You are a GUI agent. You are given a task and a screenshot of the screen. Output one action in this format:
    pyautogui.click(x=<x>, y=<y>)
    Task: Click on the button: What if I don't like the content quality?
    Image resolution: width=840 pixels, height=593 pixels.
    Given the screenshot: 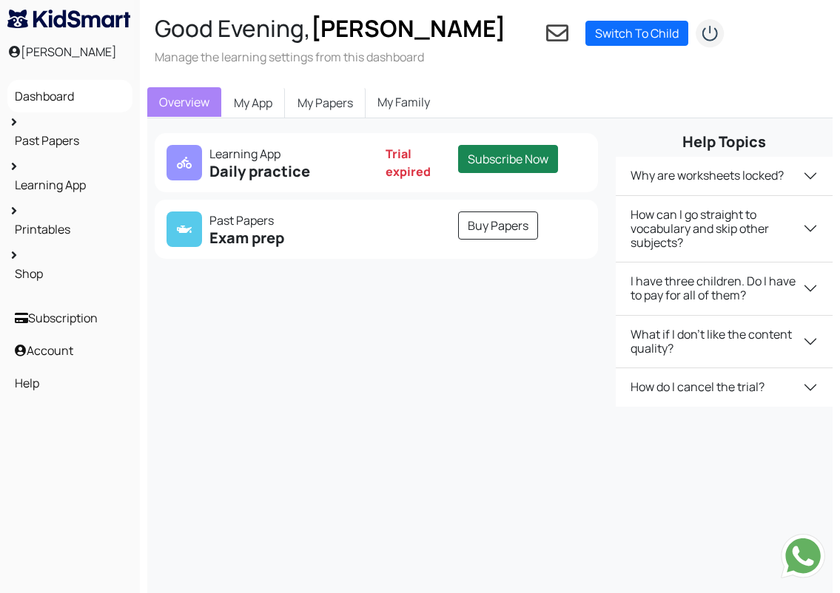 What is the action you would take?
    pyautogui.click(x=724, y=342)
    